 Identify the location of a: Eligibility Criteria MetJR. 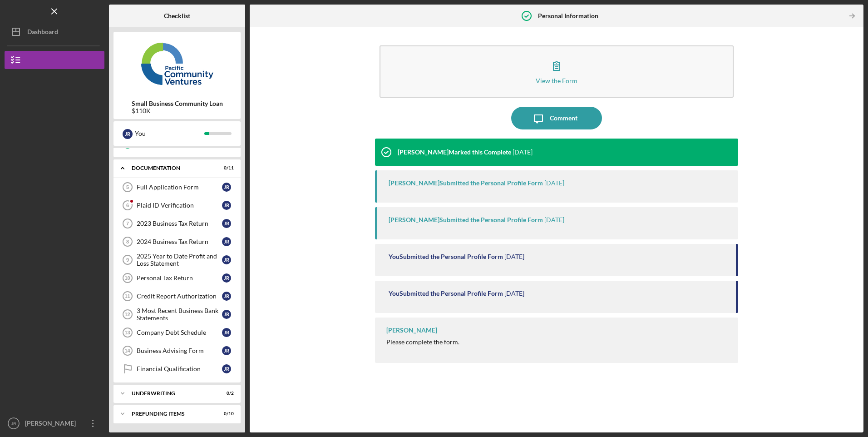
(177, 144).